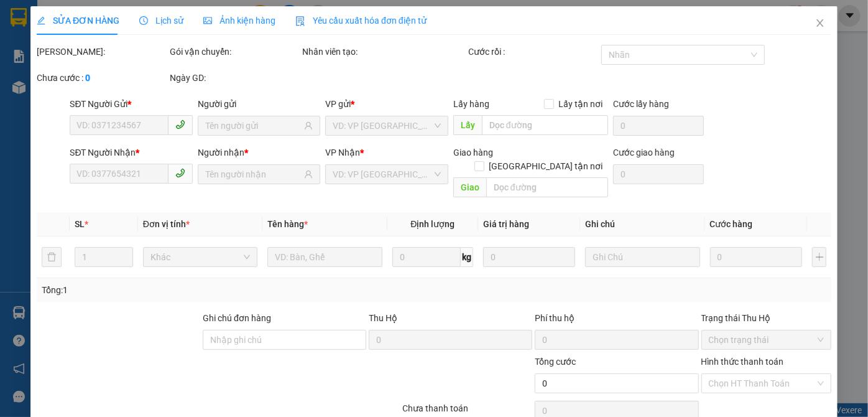  Describe the element at coordinates (41, 21) in the screenshot. I see `span: edit` at that location.